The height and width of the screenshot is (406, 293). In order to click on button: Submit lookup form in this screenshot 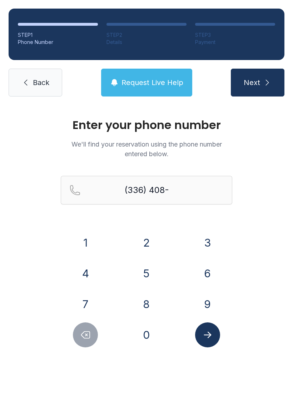, I will do `click(208, 335)`.